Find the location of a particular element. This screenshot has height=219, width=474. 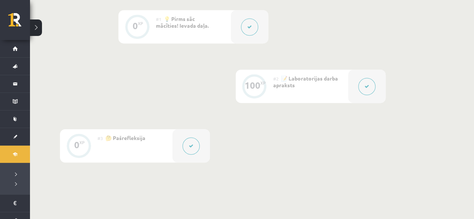

span: 💡 Pirms sāc mācīties! Ievada daļa. is located at coordinates (182, 22).